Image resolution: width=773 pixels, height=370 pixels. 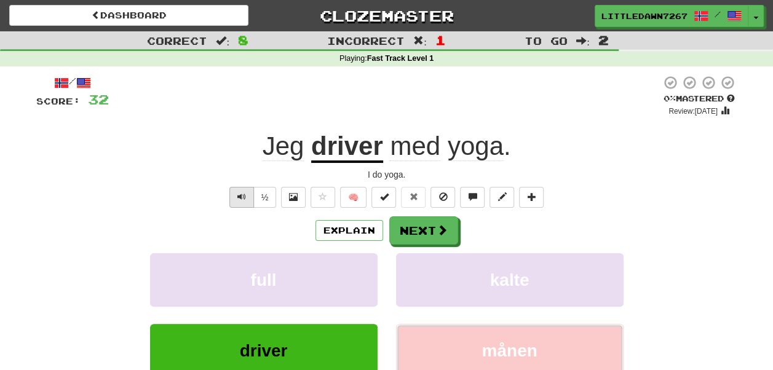 What do you see at coordinates (264, 280) in the screenshot?
I see `span: full` at bounding box center [264, 280].